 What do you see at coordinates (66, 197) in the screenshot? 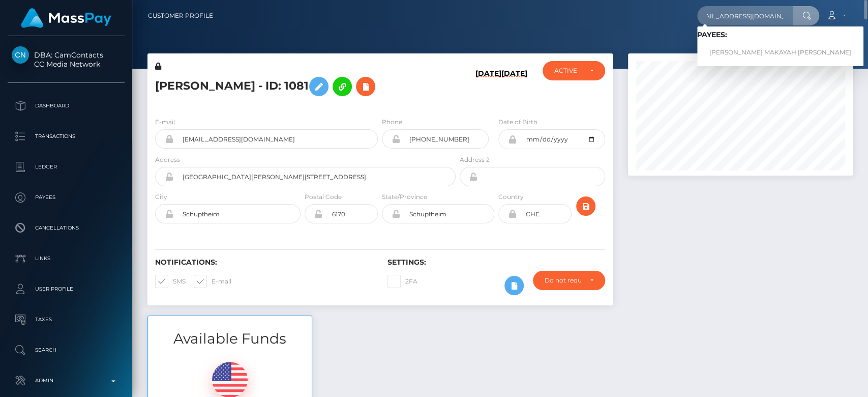
I see `p: Payees` at bounding box center [66, 197].